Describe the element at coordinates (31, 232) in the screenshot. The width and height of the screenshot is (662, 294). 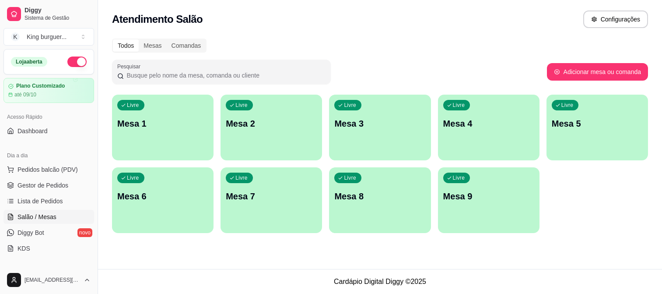
I see `span: Diggy Bot` at that location.